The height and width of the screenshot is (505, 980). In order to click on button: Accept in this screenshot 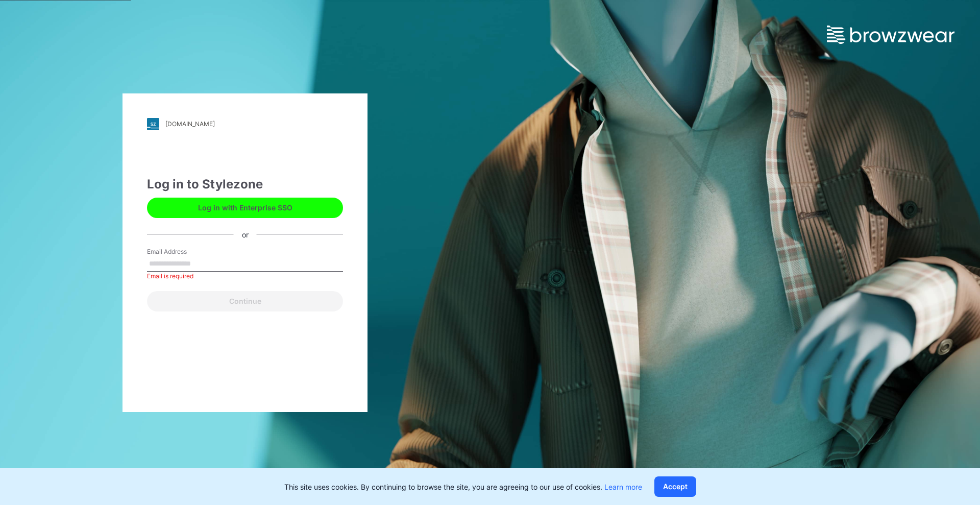, I will do `click(676, 487)`.